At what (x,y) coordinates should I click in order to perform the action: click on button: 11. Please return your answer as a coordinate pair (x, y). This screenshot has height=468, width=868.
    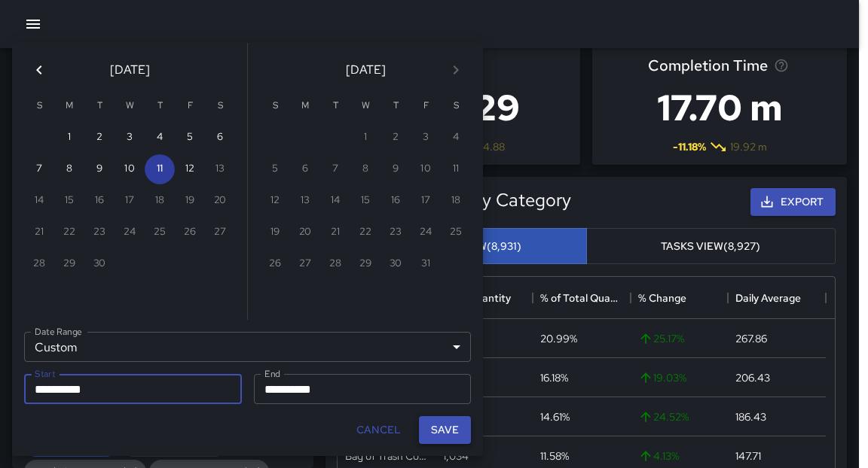
    Looking at the image, I should click on (159, 170).